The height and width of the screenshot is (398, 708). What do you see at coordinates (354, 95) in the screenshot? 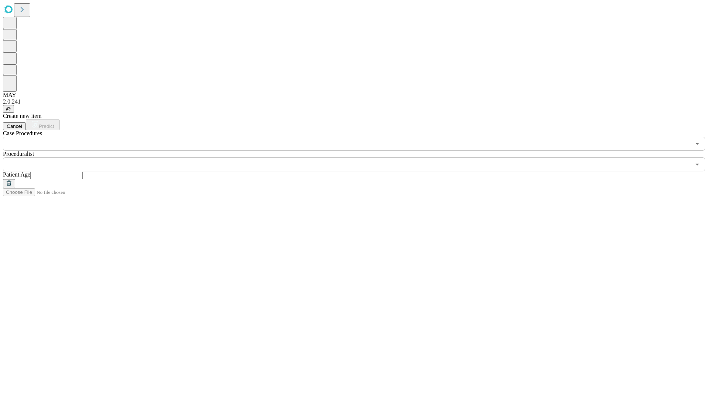
I see `div: MAY` at bounding box center [354, 95].